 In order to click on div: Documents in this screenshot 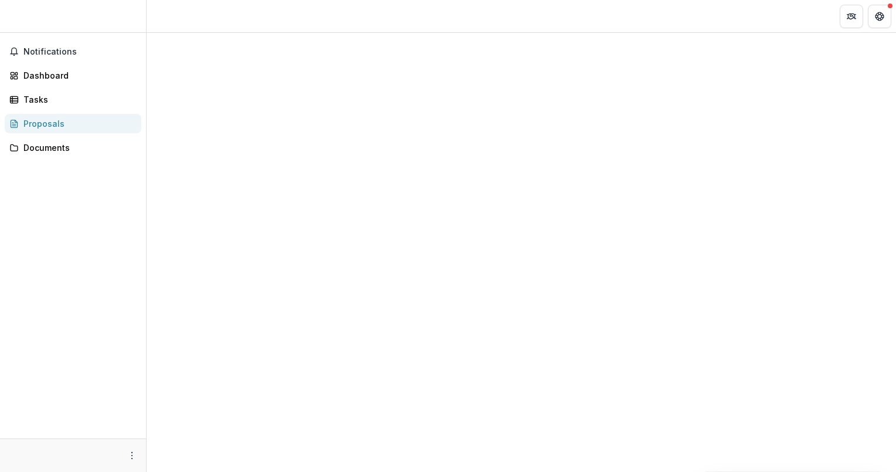, I will do `click(77, 147)`.